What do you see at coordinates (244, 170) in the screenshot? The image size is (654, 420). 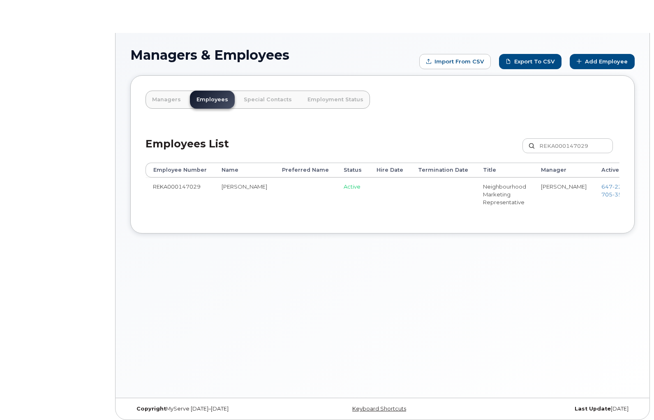 I see `th: Name` at bounding box center [244, 170].